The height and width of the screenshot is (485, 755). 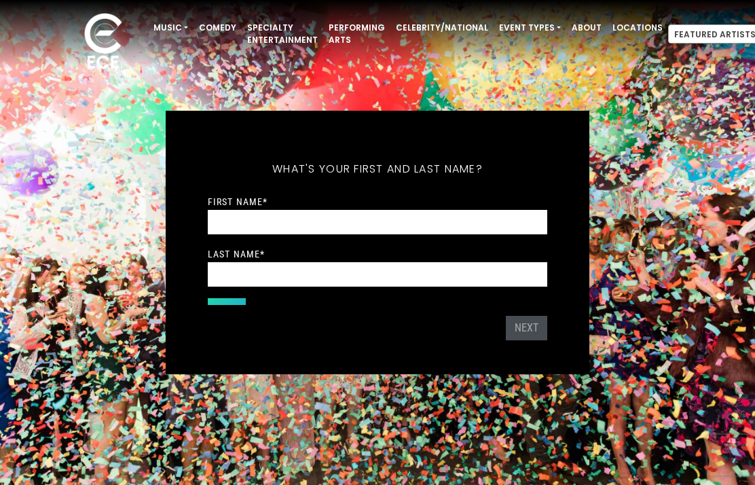 What do you see at coordinates (170, 28) in the screenshot?
I see `a: Music` at bounding box center [170, 28].